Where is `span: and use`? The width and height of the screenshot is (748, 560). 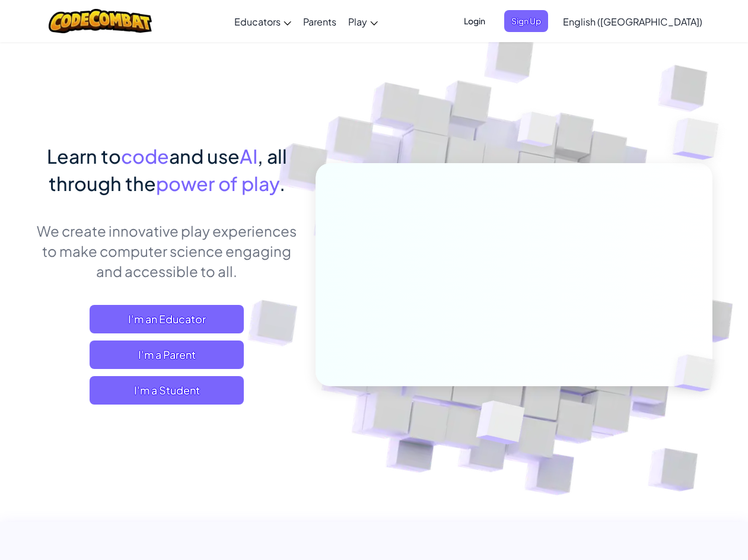 span: and use is located at coordinates (204, 156).